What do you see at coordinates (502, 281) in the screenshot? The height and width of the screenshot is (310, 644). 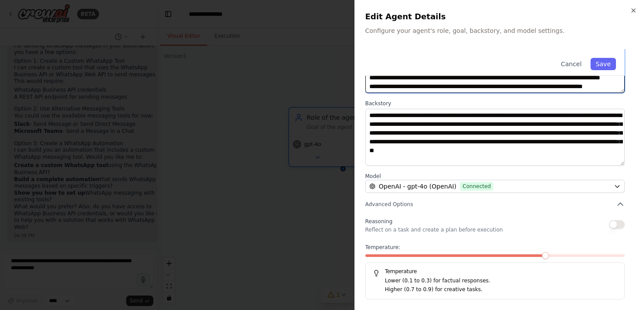 I see `p: Lower (0.1 to 0.3) for factual responses.` at bounding box center [502, 281].